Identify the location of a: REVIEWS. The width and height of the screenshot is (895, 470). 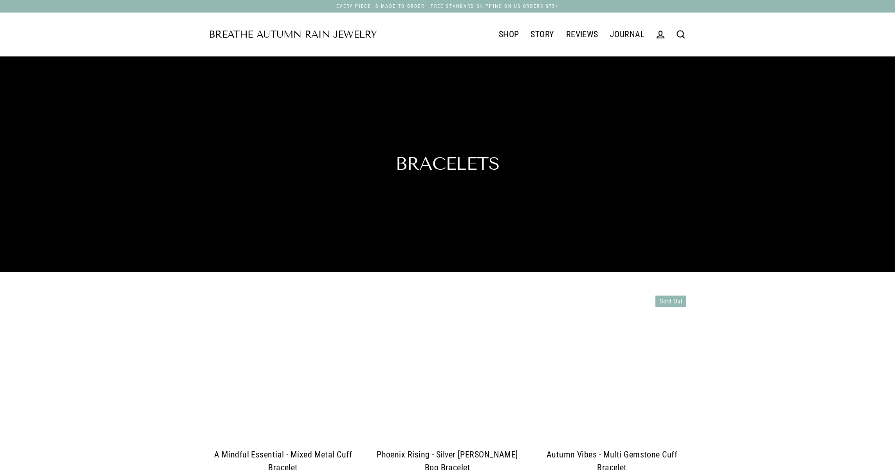
(582, 34).